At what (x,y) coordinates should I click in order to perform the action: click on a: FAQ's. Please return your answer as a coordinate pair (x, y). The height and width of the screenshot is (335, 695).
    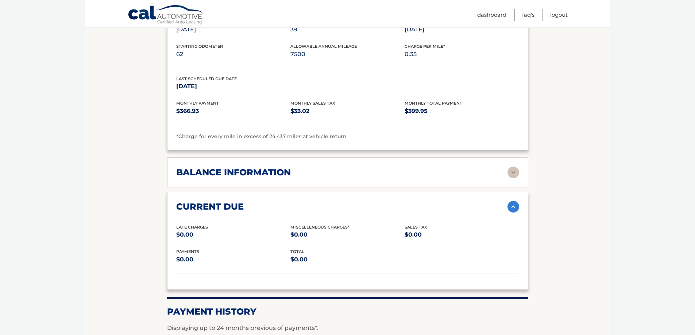
    Looking at the image, I should click on (528, 15).